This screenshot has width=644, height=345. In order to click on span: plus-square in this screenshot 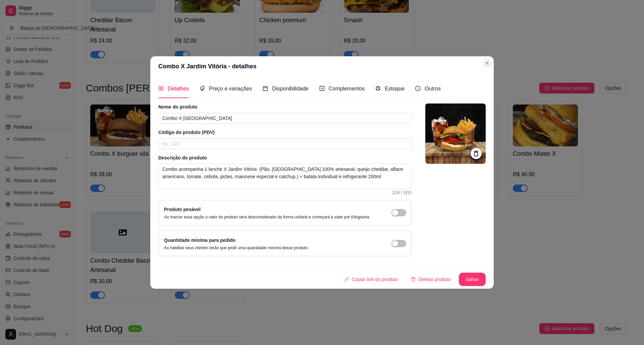, I will do `click(322, 88)`.